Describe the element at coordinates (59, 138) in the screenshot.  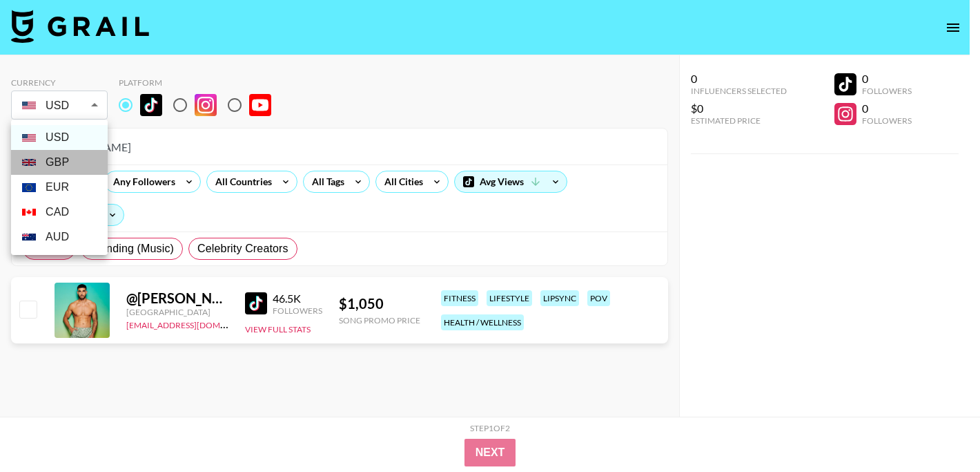
I see `li: USD` at that location.